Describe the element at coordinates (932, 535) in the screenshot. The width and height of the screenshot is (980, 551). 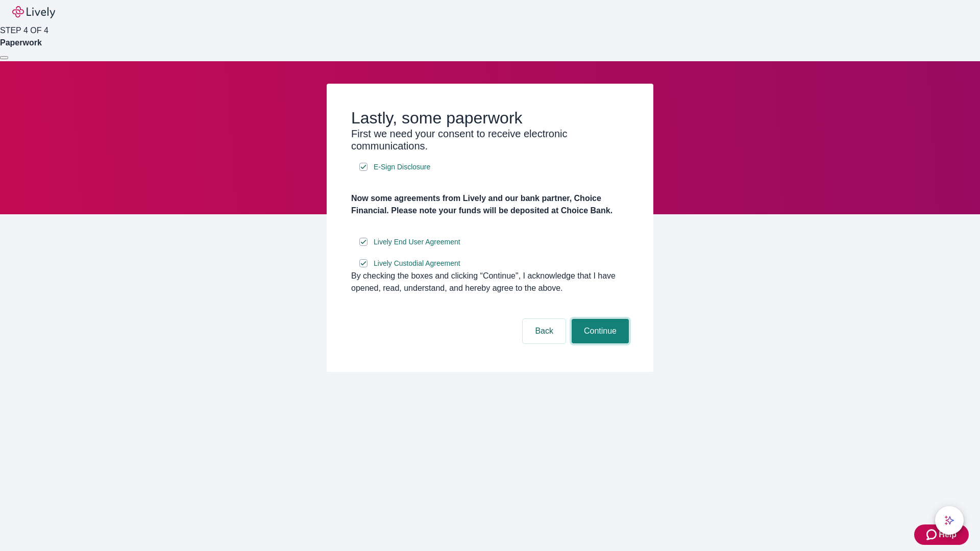
I see `svg: Zendesk support icon` at that location.